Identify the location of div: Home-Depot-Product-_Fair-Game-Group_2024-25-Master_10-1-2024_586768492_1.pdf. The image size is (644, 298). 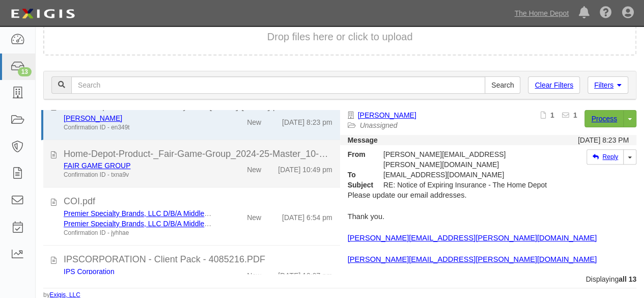
(198, 154).